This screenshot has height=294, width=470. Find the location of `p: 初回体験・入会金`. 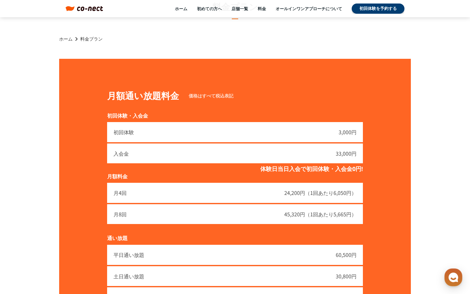

p: 初回体験・入会金 is located at coordinates (128, 116).